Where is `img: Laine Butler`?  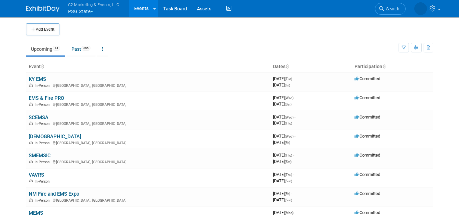
img: Laine Butler is located at coordinates (420, 9).